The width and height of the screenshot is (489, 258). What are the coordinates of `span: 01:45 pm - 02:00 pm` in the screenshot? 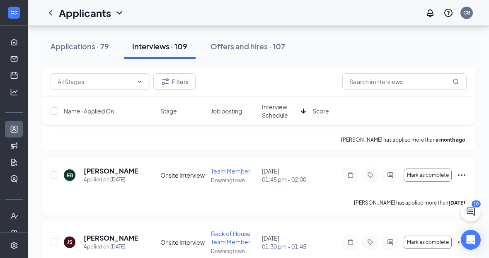 It's located at (285, 179).